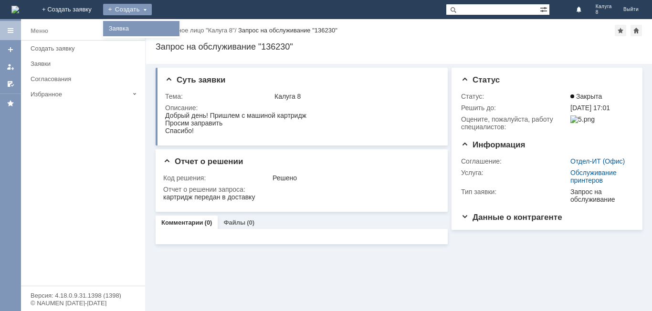 The image size is (652, 311). Describe the element at coordinates (582, 119) in the screenshot. I see `img: 5.png` at that location.